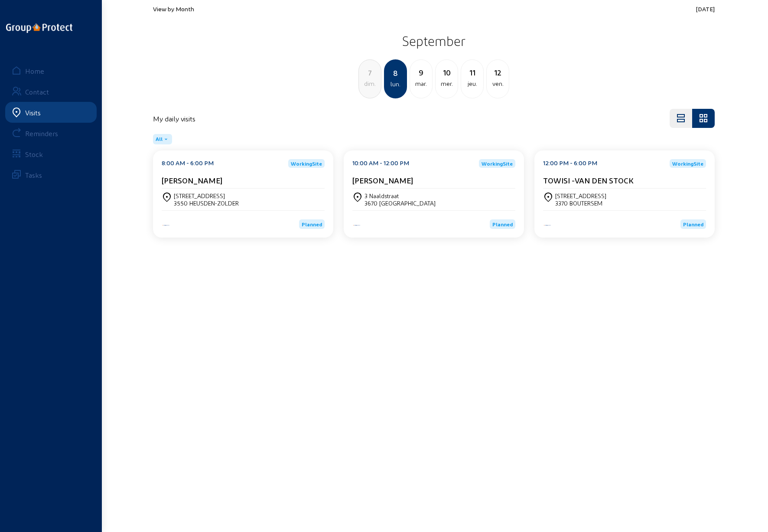 The height and width of the screenshot is (532, 768). I want to click on a: Home, so click(51, 70).